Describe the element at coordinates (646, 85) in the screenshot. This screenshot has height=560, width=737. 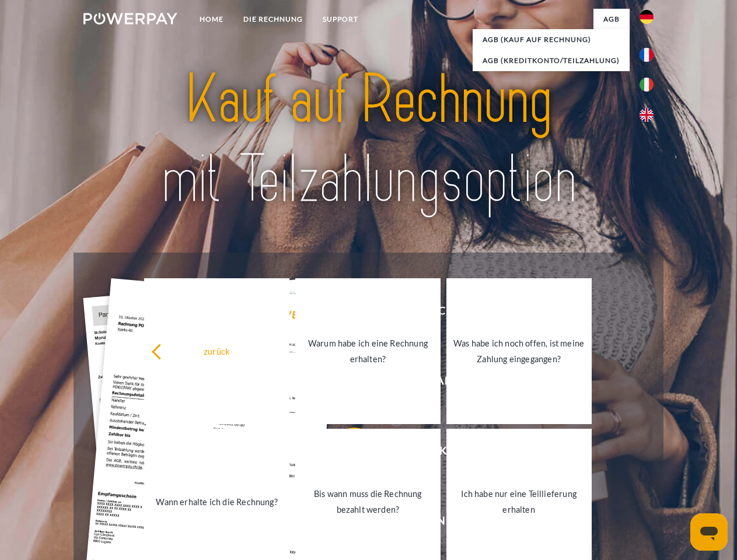
I see `img: it` at that location.